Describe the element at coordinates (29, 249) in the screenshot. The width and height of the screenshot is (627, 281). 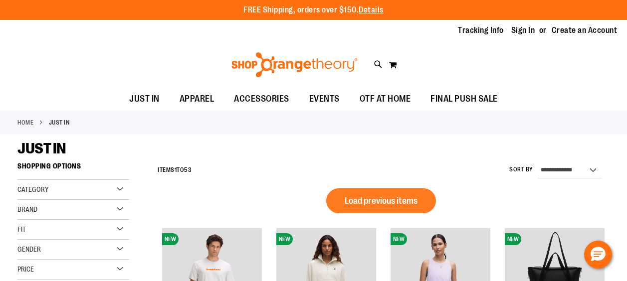
I see `span: Gender` at that location.